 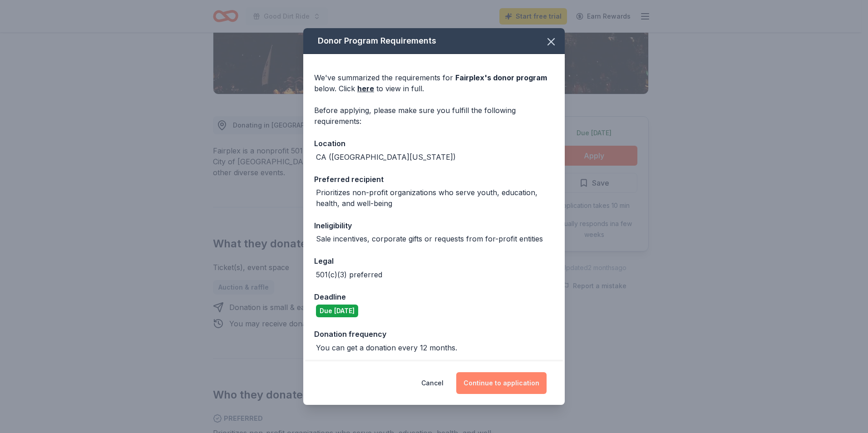 I want to click on div: Ineligibility, so click(x=434, y=226).